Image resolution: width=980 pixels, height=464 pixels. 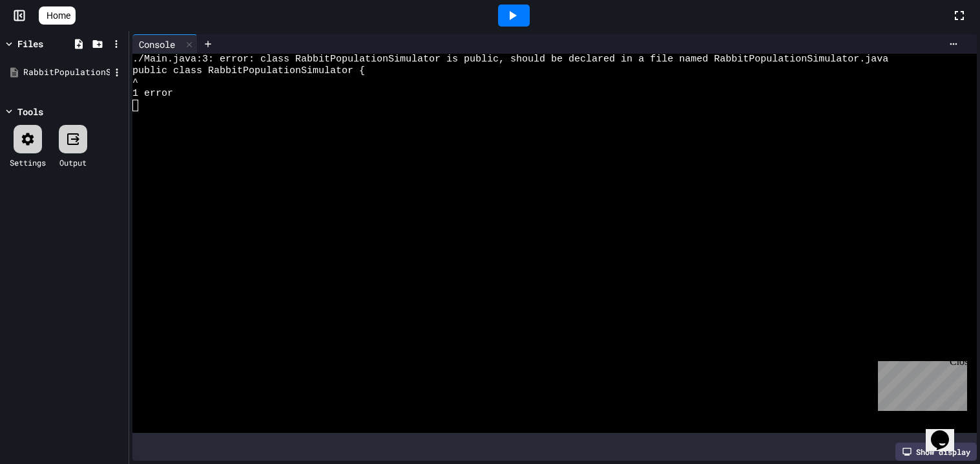 I want to click on div: Tools, so click(x=31, y=112).